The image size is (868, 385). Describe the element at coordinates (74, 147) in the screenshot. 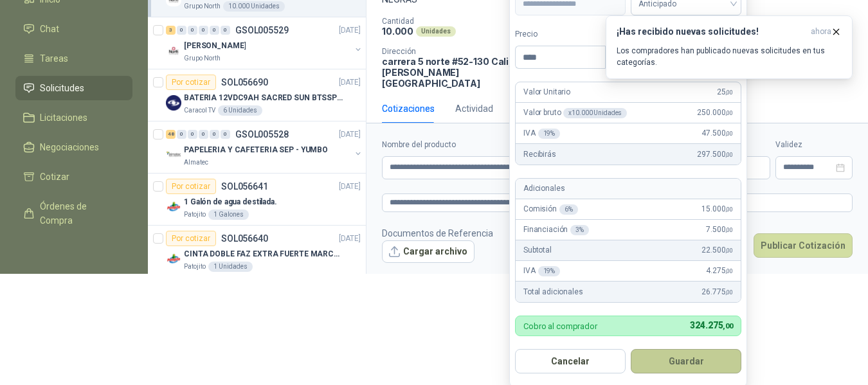

I see `a: Negociaciones` at that location.